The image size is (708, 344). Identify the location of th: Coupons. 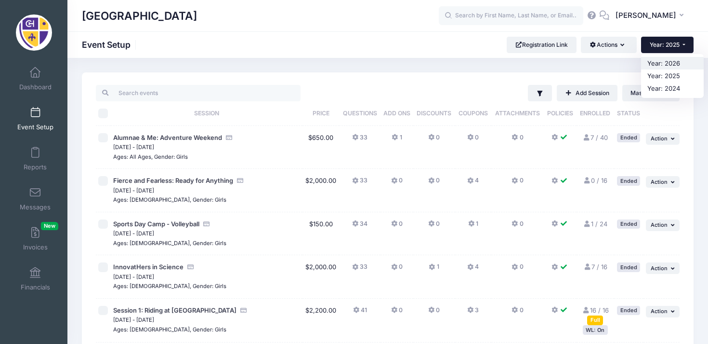
(474, 113).